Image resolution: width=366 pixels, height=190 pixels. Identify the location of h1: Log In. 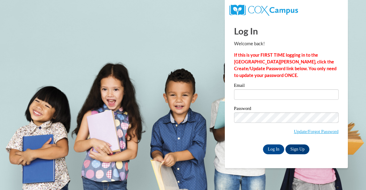
(286, 31).